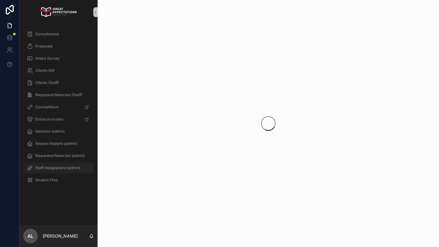 The width and height of the screenshot is (439, 247). What do you see at coordinates (58, 34) in the screenshot?
I see `a: Consultations` at bounding box center [58, 34].